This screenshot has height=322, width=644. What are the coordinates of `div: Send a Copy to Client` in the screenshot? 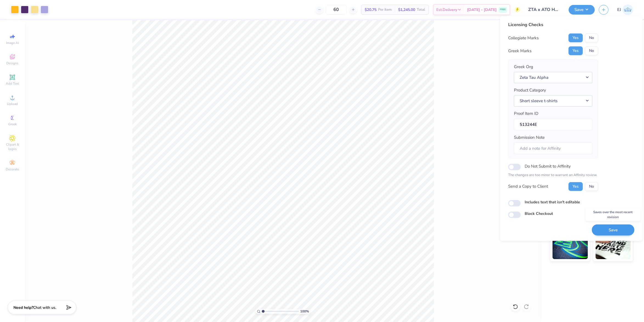 It's located at (528, 186).